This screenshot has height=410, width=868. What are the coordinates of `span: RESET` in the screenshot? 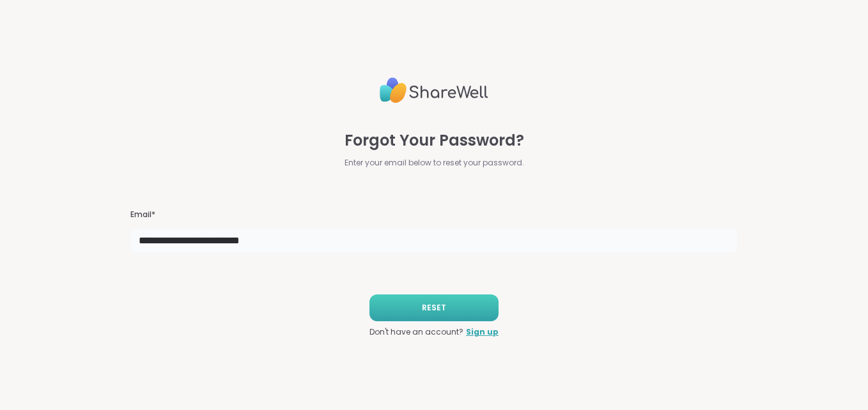 It's located at (434, 308).